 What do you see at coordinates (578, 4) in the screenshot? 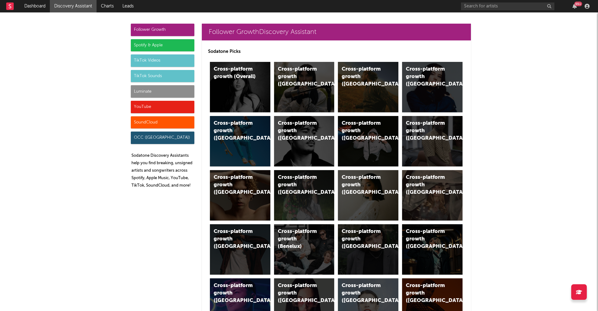
I see `div: 99 +` at bounding box center [578, 4].